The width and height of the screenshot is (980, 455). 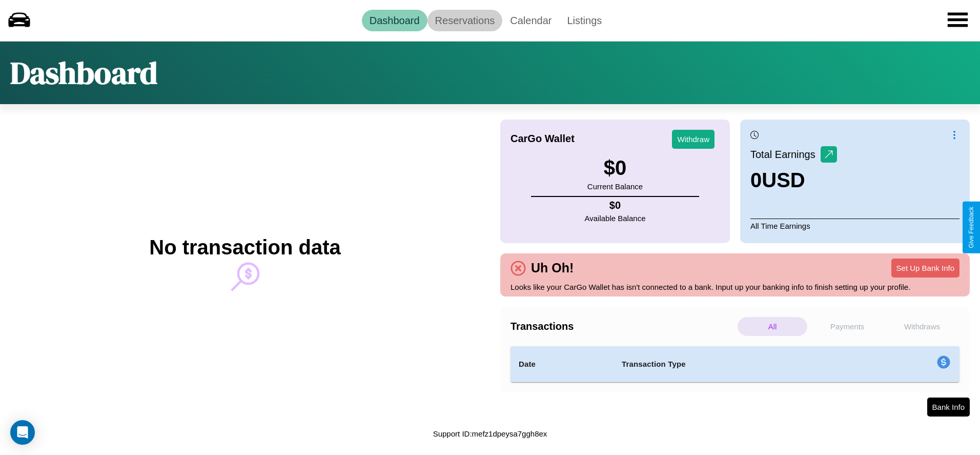 I want to click on p: All, so click(x=772, y=327).